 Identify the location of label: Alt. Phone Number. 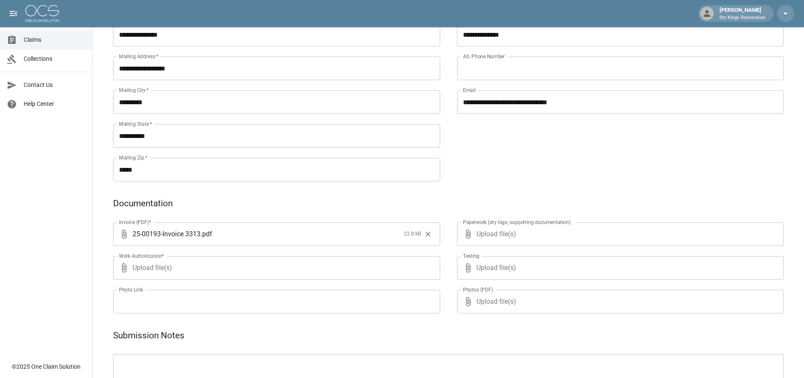
(484, 56).